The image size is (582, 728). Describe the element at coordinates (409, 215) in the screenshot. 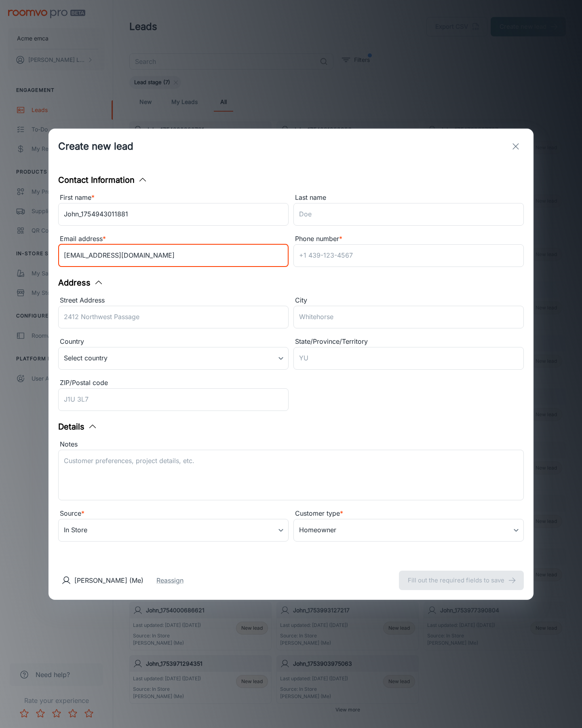

I see `input: Doe` at that location.